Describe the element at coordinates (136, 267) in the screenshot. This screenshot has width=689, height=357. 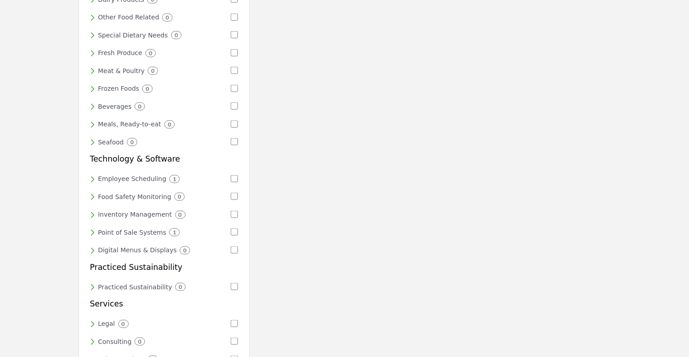
I see `h5: Balancing environmental, social, and economic factors to serve food responsibly and ethically.` at that location.